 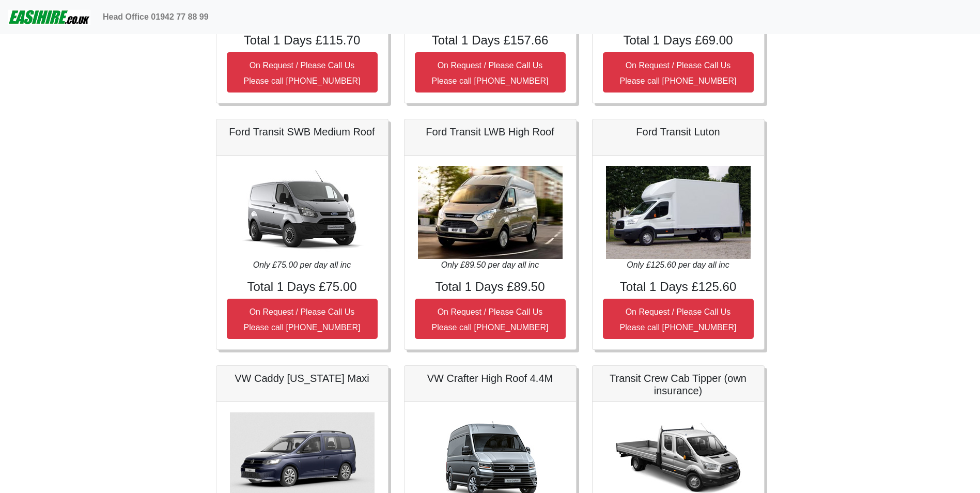 What do you see at coordinates (678, 40) in the screenshot?
I see `h4: Total 1 Days £69.00` at bounding box center [678, 40].